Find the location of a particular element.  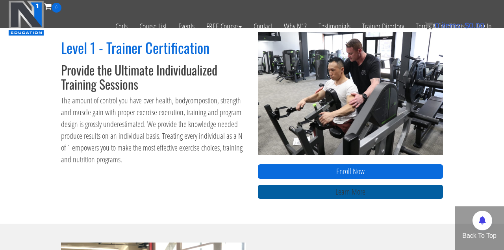

a: FREE Course is located at coordinates (224, 26).